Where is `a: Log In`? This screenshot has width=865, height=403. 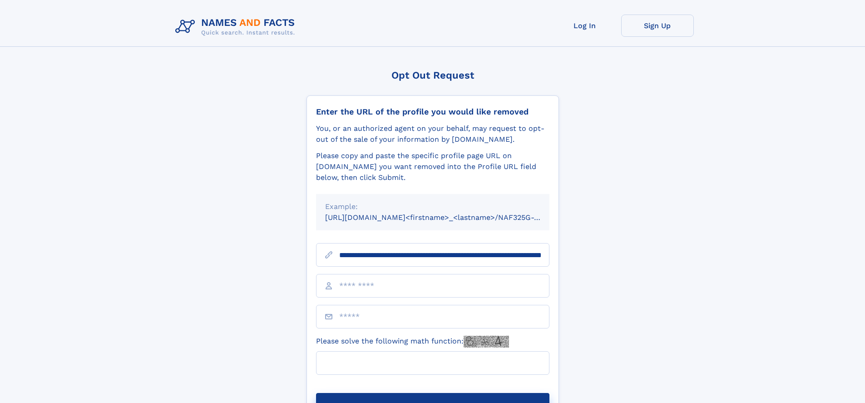
a: Log In is located at coordinates (585, 25).